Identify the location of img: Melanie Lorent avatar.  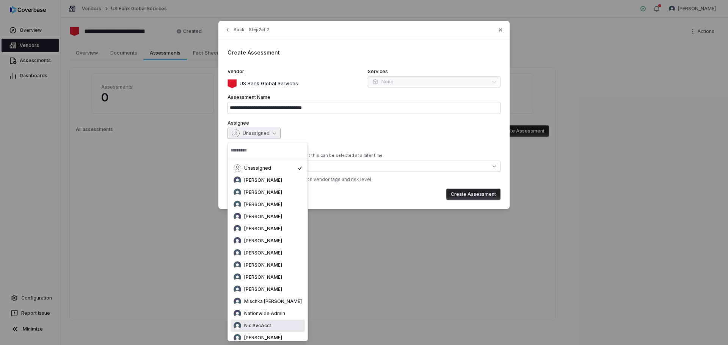
(237, 278).